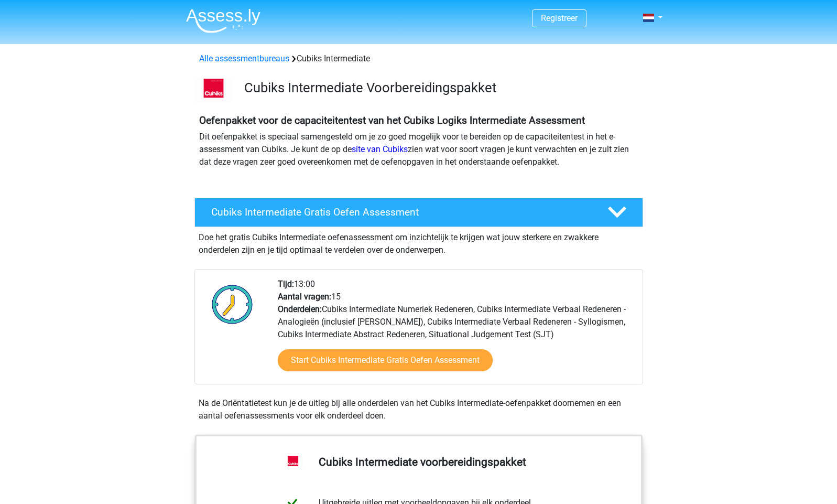 The image size is (837, 504). I want to click on a: Cubiks Intermediate Gratis Oefen Assessment, so click(419, 212).